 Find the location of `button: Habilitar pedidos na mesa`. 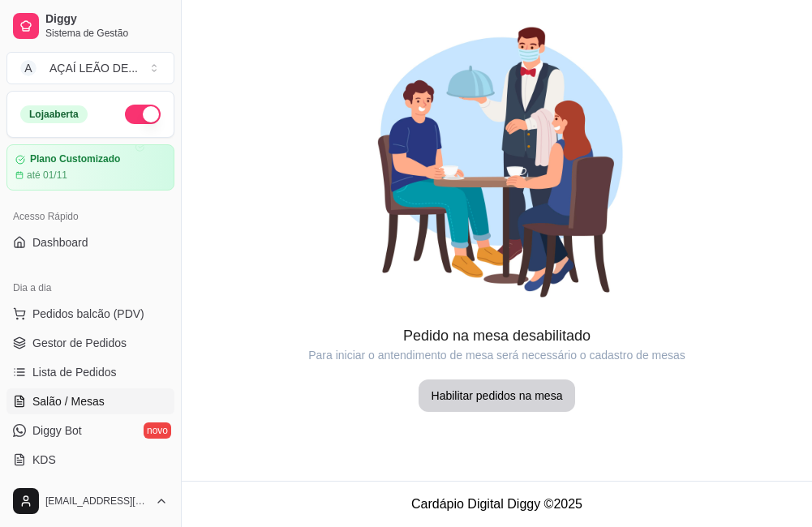

button: Habilitar pedidos na mesa is located at coordinates (498, 396).